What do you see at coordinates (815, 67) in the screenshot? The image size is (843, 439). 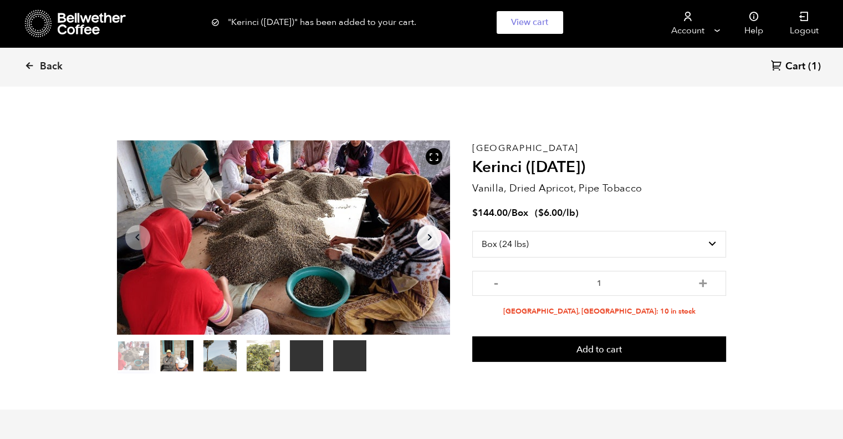 I see `span: (1)` at bounding box center [815, 67].